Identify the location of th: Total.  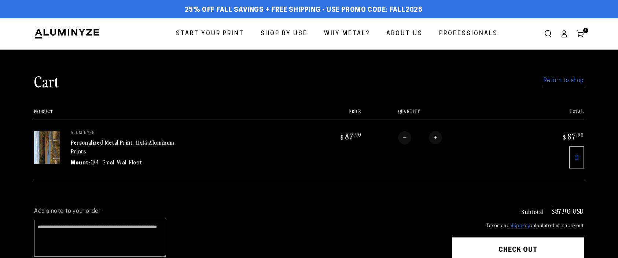
(551, 114).